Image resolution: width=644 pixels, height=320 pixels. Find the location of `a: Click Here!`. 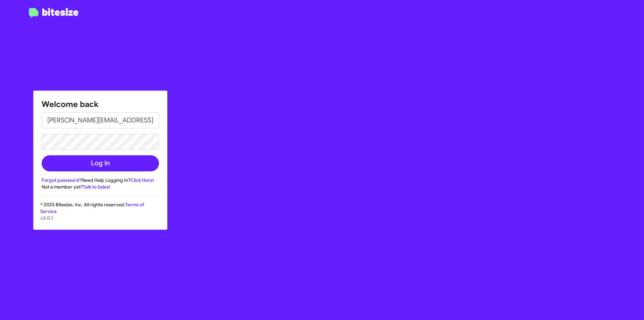

a: Click Here! is located at coordinates (142, 180).